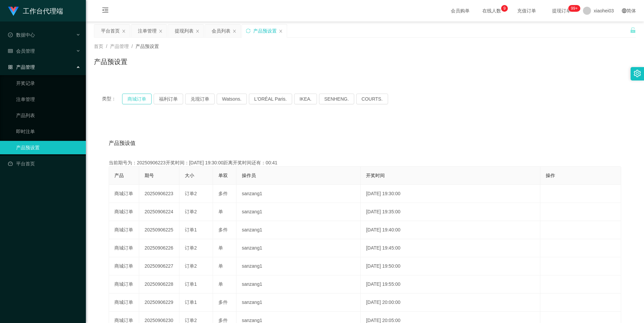  Describe the element at coordinates (137, 99) in the screenshot. I see `button: 商城订单` at that location.